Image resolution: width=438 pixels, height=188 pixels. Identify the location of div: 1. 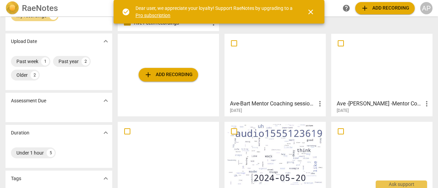
(45, 62).